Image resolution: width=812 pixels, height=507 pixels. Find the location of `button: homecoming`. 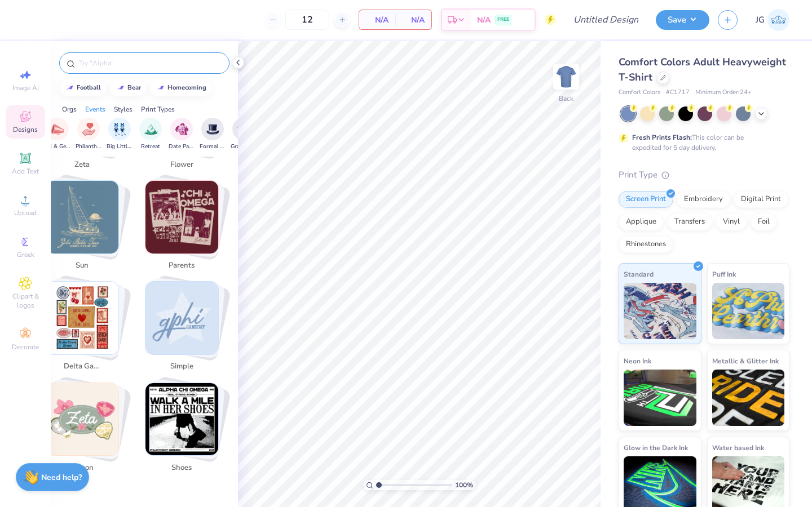

button: homecoming is located at coordinates (180, 88).